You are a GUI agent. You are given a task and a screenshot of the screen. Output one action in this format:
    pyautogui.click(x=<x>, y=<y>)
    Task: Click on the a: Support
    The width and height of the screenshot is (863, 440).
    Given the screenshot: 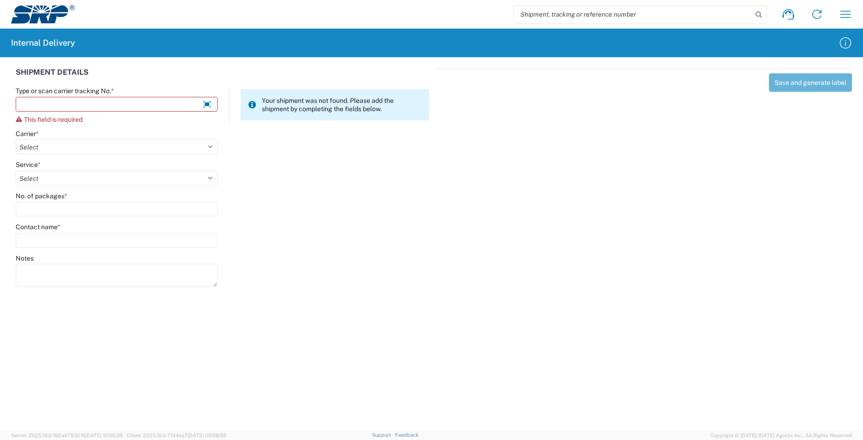 What is the action you would take?
    pyautogui.click(x=384, y=435)
    